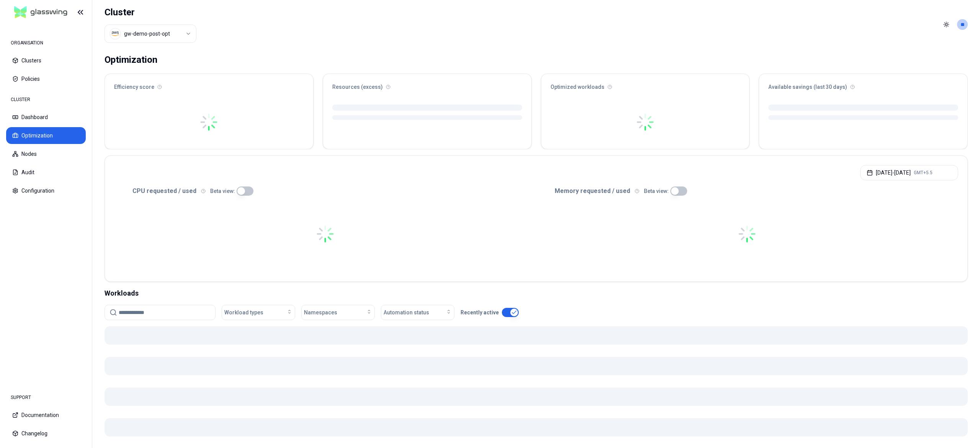  Describe the element at coordinates (46, 172) in the screenshot. I see `button: Audit` at that location.